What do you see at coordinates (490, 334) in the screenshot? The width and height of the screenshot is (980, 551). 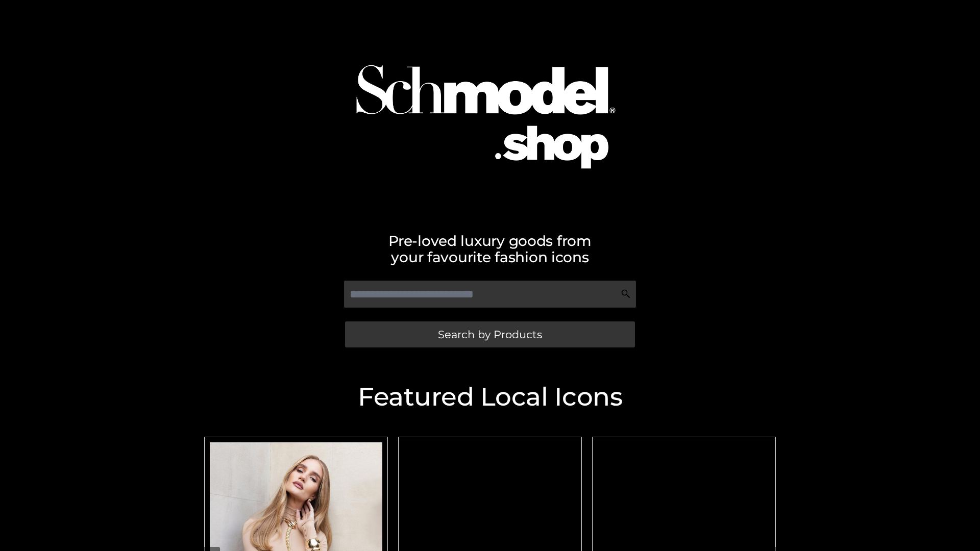 I see `a: Search by Products` at bounding box center [490, 334].